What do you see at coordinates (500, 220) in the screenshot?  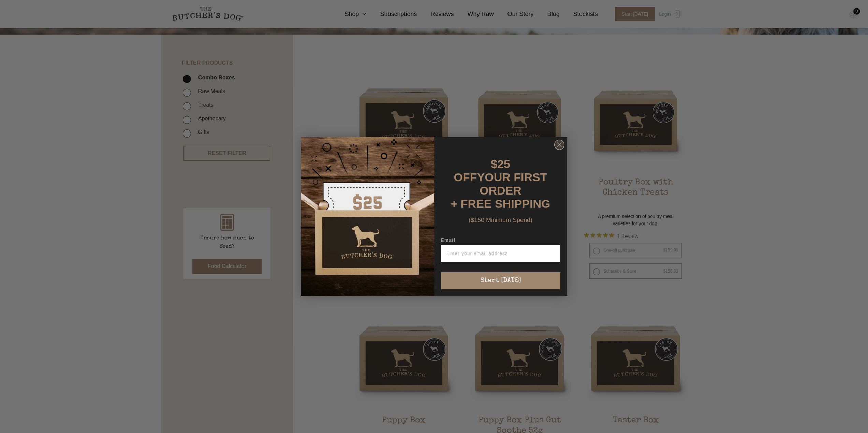 I see `span: ($150 Minimum Spend)` at bounding box center [500, 220].